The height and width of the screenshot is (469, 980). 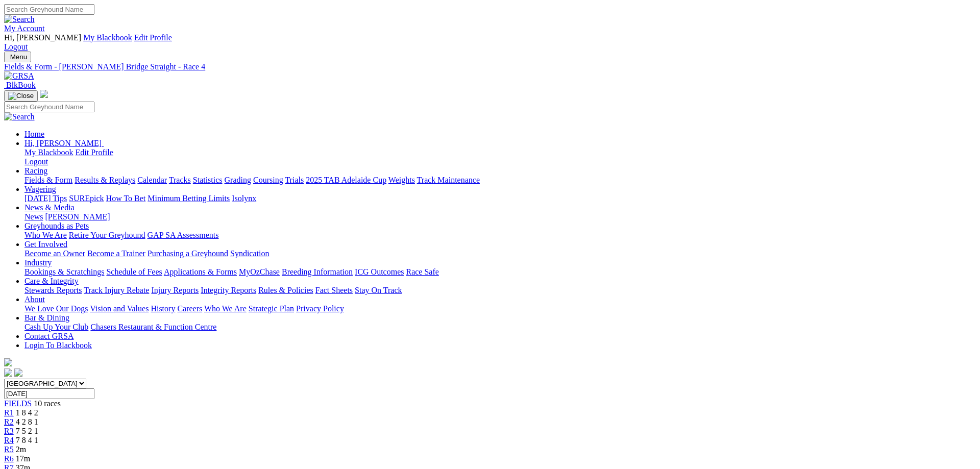 What do you see at coordinates (38, 262) in the screenshot?
I see `a: Industry` at bounding box center [38, 262].